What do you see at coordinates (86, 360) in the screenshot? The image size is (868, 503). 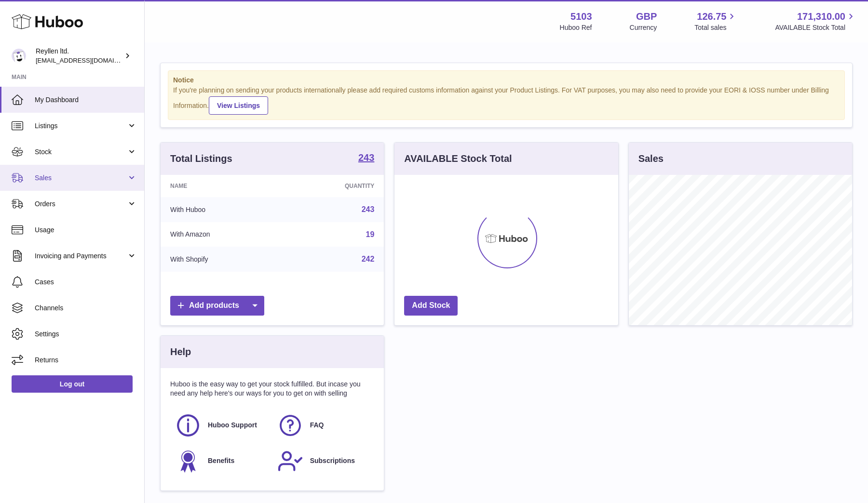 I see `span: Returns` at bounding box center [86, 360].